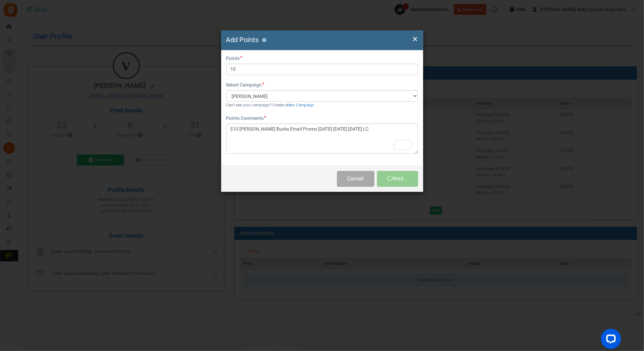 The image size is (644, 351). I want to click on button: Open LiveChat chat widget, so click(15, 13).